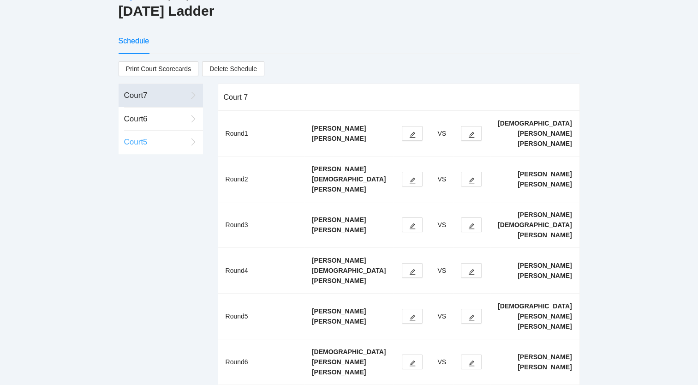  Describe the element at coordinates (159, 69) in the screenshot. I see `a: Print Court Scorecards` at that location.